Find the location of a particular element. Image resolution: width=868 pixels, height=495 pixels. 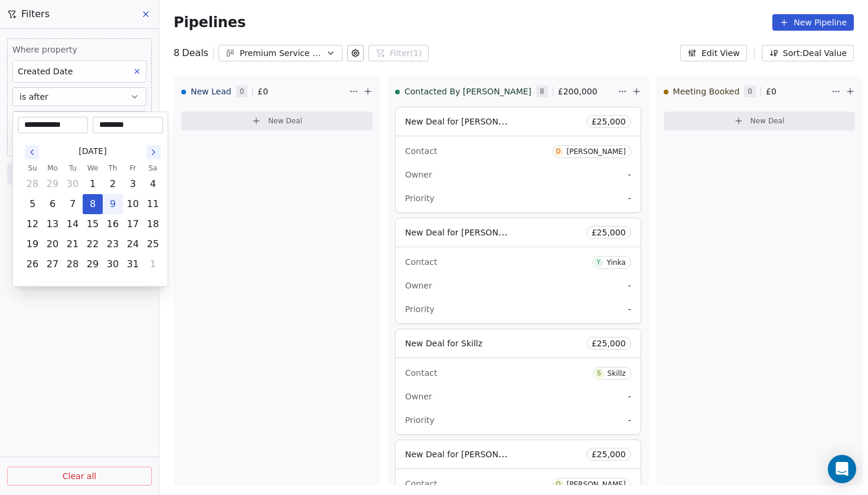

th: Monday is located at coordinates (53, 168).